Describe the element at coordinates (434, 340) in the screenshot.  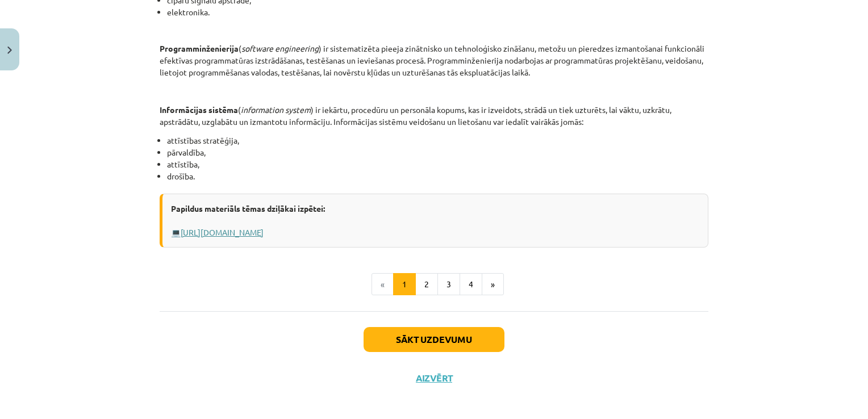
I see `button: Sākt uzdevumu` at that location.